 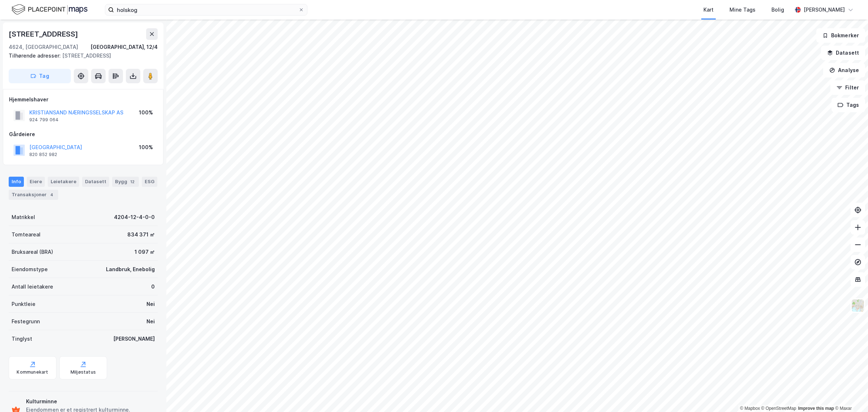 I want to click on div: 924 799 064, so click(x=44, y=120).